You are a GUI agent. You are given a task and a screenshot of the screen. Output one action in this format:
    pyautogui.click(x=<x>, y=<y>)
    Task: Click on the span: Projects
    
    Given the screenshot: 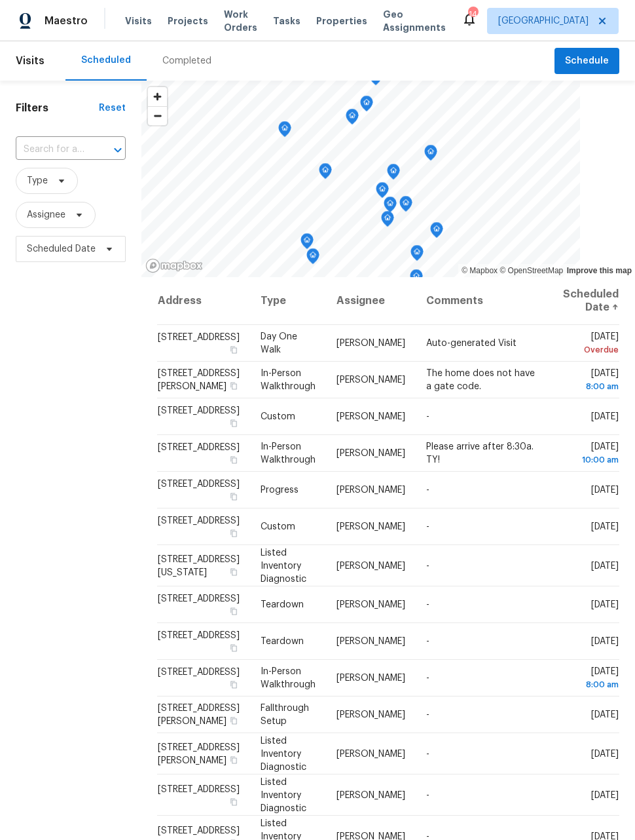 What is the action you would take?
    pyautogui.click(x=188, y=21)
    